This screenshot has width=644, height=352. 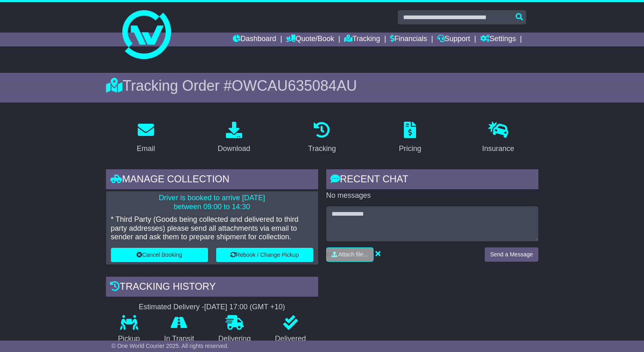 What do you see at coordinates (433, 196) in the screenshot?
I see `p: No messages` at bounding box center [433, 196].